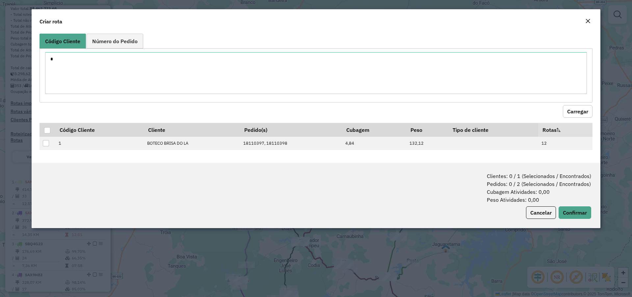  I want to click on h4: Criar rota, so click(51, 21).